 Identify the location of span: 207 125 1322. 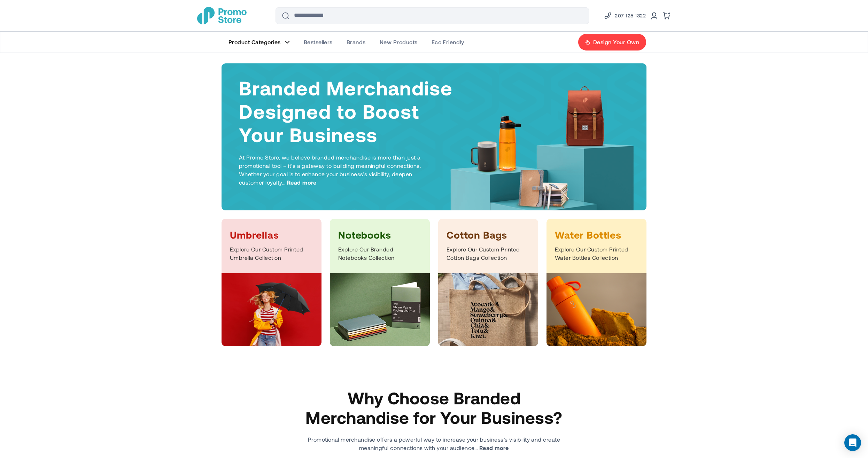
(630, 16).